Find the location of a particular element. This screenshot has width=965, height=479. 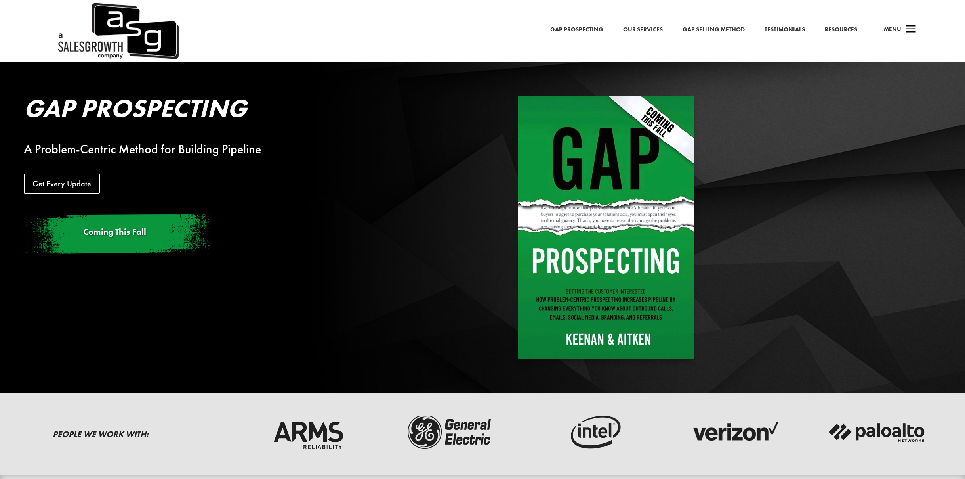

span: Coming This Fall is located at coordinates (115, 231).